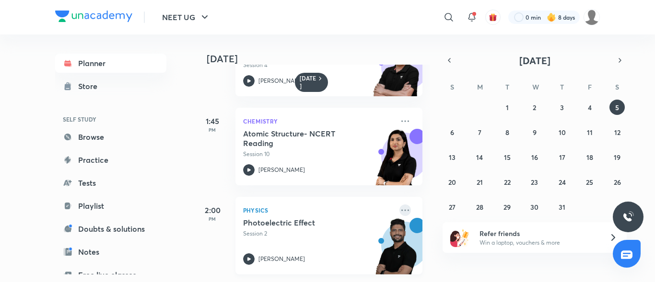 This screenshot has width=655, height=282. Describe the element at coordinates (318, 211) in the screenshot. I see `p: Physics` at that location.